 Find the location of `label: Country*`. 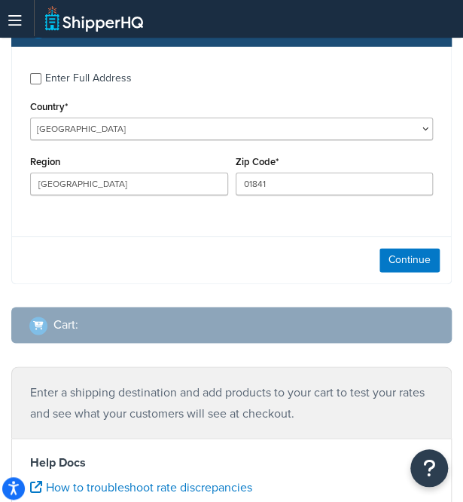

label: Country* is located at coordinates (49, 106).